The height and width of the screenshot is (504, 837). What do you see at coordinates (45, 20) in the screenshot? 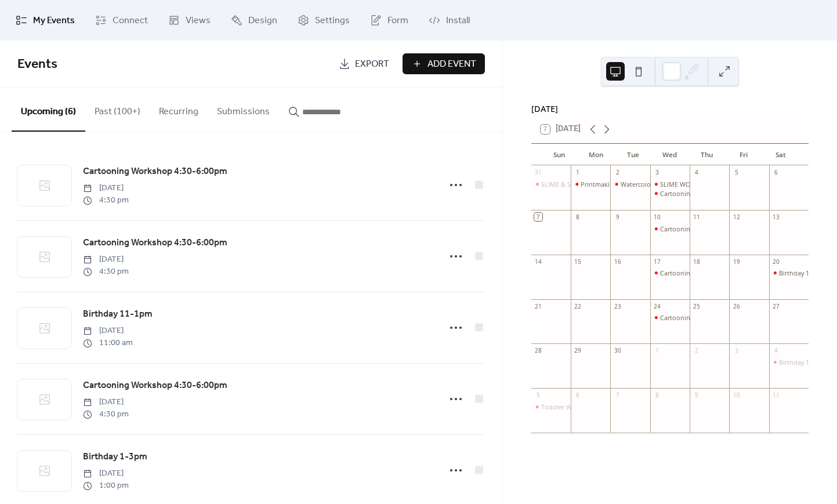
I see `a: My Events` at bounding box center [45, 20].